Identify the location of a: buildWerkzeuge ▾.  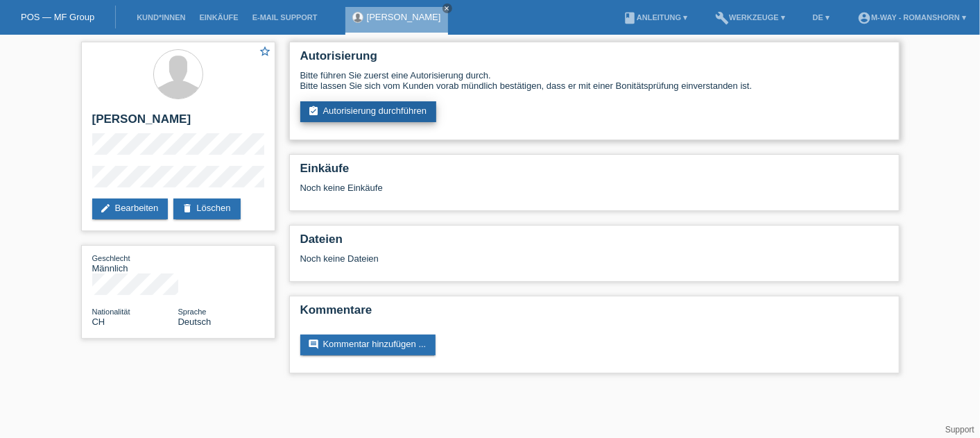
(750, 18).